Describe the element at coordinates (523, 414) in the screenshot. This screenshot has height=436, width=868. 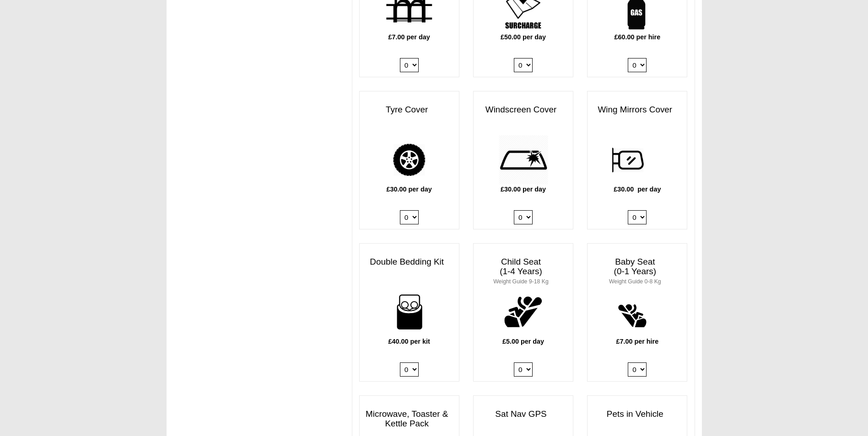
I see `h3: Sat Nav GPS` at that location.